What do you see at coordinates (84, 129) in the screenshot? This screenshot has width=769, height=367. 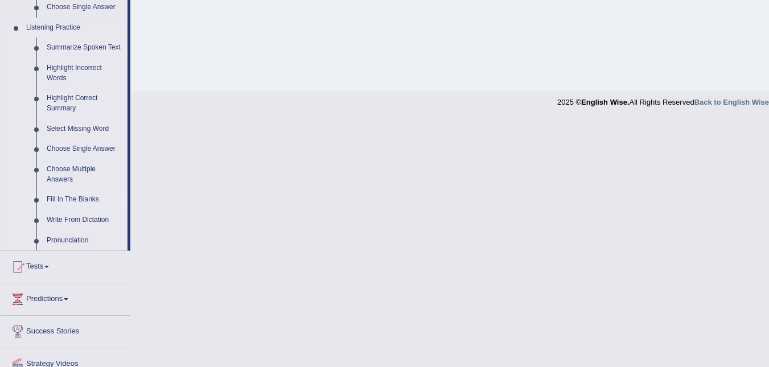 I see `a: Select Missing Word` at bounding box center [84, 129].